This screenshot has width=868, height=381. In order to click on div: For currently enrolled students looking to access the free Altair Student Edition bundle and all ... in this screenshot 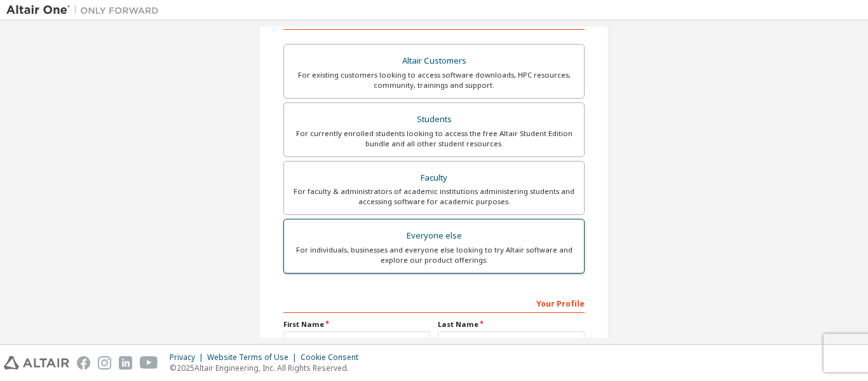, I will do `click(434, 138)`.